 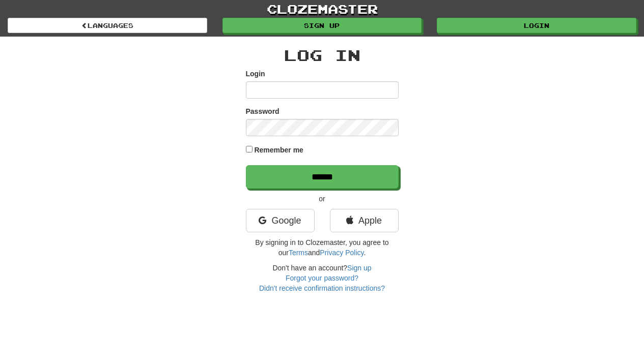 I want to click on p: or, so click(x=322, y=199).